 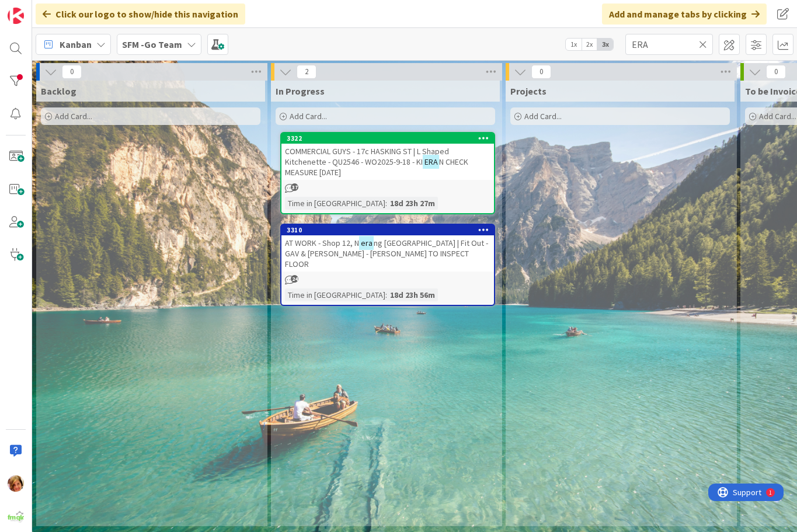 I want to click on span: 3x, so click(x=605, y=44).